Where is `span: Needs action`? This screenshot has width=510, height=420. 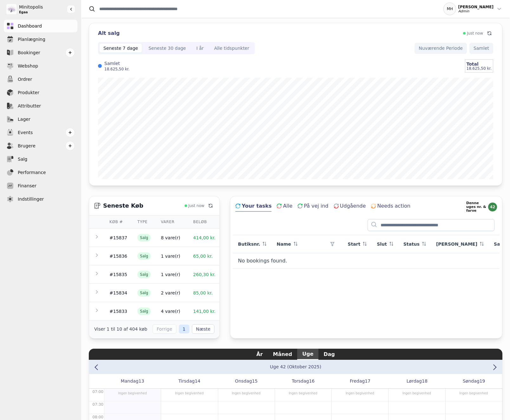
span: Needs action is located at coordinates (394, 206).